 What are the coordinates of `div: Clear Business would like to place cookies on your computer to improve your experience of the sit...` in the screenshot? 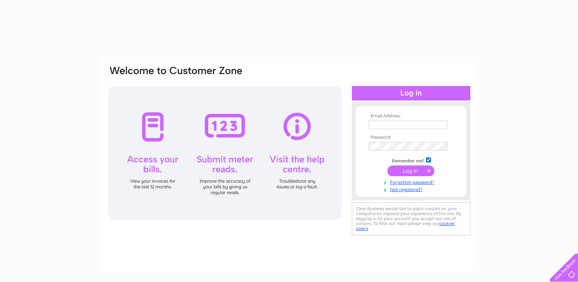 It's located at (411, 219).